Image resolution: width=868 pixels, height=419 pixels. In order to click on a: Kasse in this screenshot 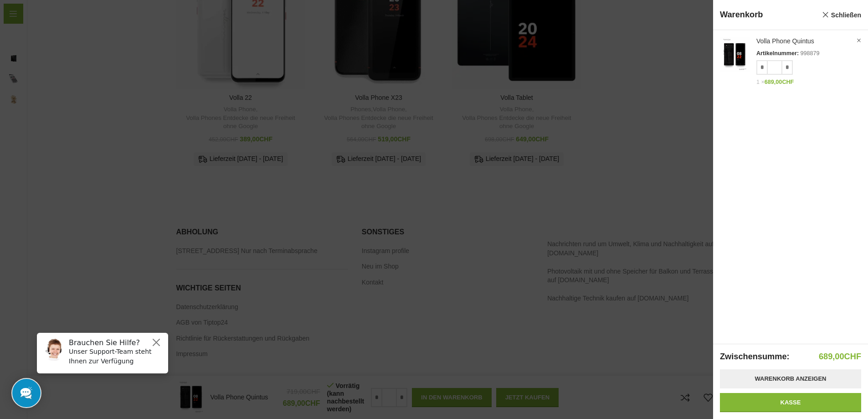, I will do `click(791, 403)`.